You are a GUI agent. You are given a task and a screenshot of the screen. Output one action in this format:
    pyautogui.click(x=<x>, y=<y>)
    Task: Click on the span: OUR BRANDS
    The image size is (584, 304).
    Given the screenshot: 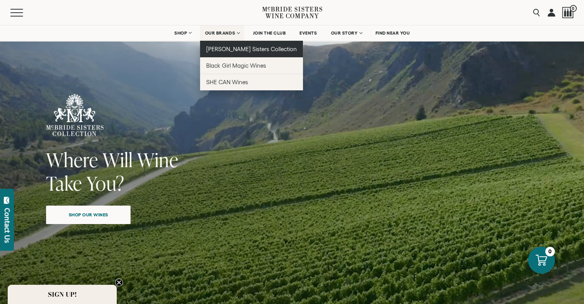 What is the action you would take?
    pyautogui.click(x=220, y=33)
    